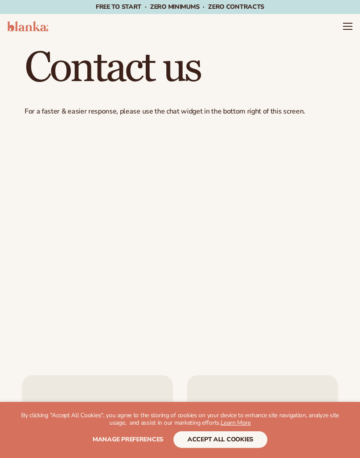  Describe the element at coordinates (347, 26) in the screenshot. I see `summary: Menu` at that location.